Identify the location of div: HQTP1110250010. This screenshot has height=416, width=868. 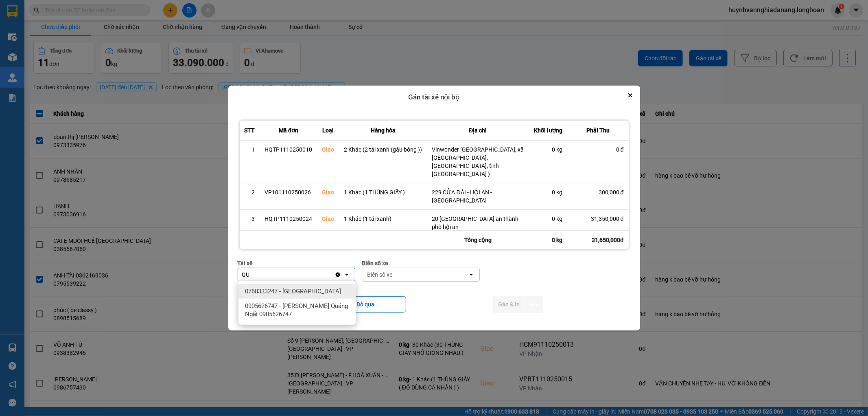
(289, 150).